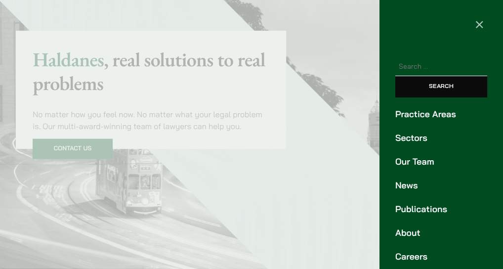 The width and height of the screenshot is (503, 269). Describe the element at coordinates (441, 256) in the screenshot. I see `a: Careers` at that location.